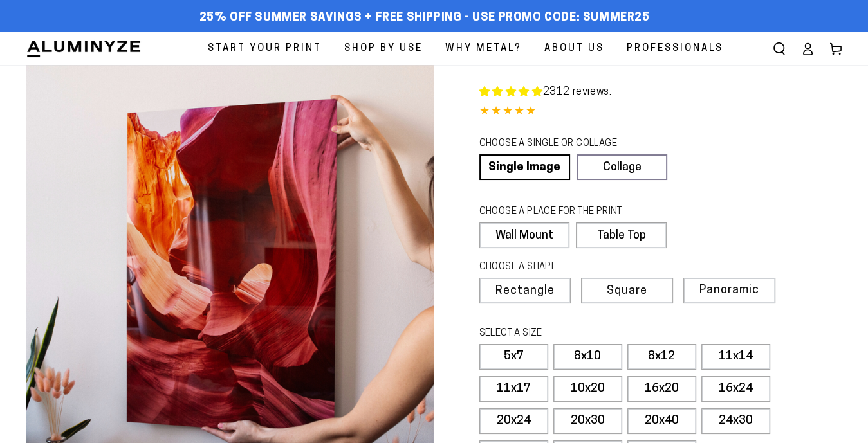 The height and width of the screenshot is (443, 868). I want to click on a: Collage, so click(621, 167).